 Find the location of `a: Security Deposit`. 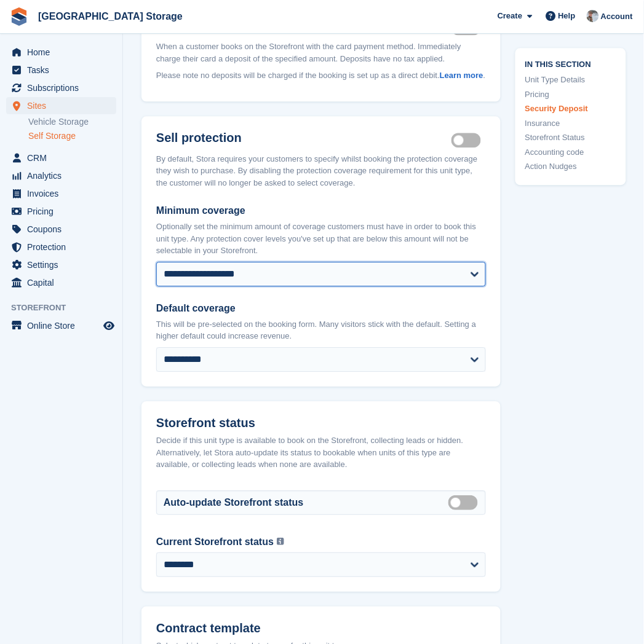

a: Security Deposit is located at coordinates (570, 109).